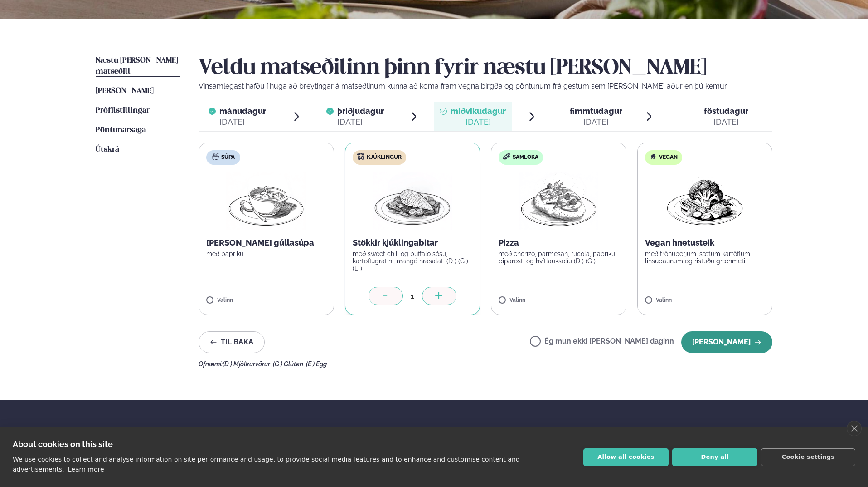 The width and height of the screenshot is (868, 487). Describe the element at coordinates (243, 111) in the screenshot. I see `span: mánudagur` at that location.